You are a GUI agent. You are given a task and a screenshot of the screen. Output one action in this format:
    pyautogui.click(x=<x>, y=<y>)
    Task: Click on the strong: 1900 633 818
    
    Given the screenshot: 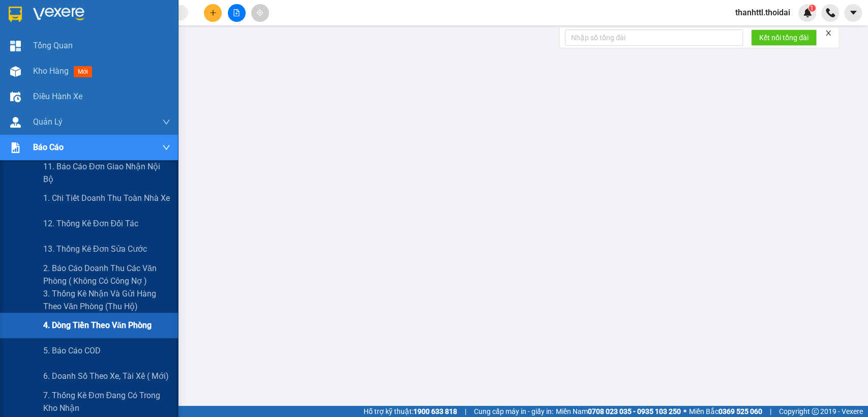 What is the action you would take?
    pyautogui.click(x=435, y=411)
    